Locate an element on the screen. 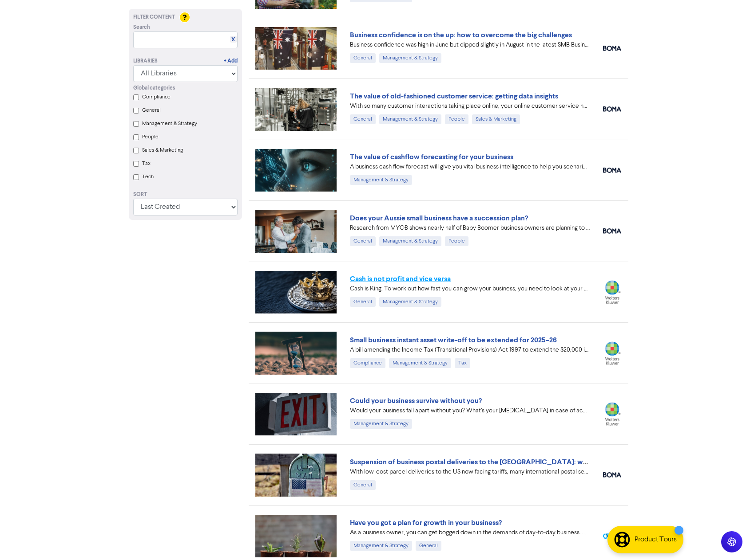 The image size is (750, 560). div: Sales & Marketing is located at coordinates (496, 119).